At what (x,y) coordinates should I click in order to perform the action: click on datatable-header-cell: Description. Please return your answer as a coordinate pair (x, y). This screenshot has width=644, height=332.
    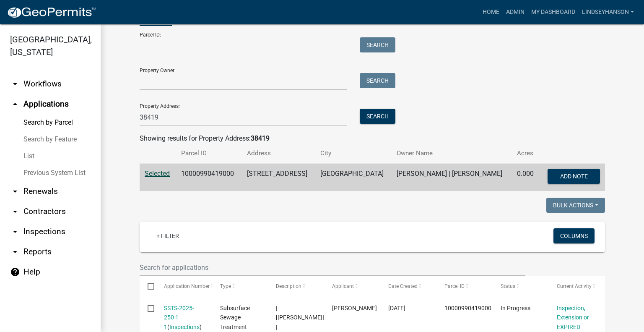
    Looking at the image, I should click on (296, 286).